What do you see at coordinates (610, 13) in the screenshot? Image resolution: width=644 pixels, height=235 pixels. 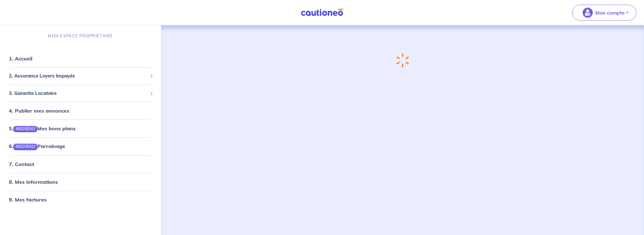 I see `p: Mon compte` at bounding box center [610, 13].